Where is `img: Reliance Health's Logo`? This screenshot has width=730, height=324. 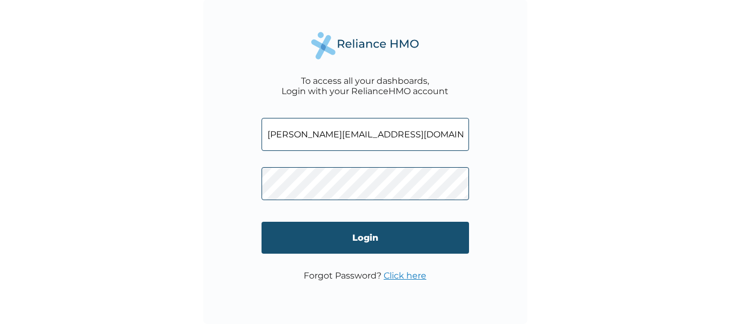 img: Reliance Health's Logo is located at coordinates (365, 45).